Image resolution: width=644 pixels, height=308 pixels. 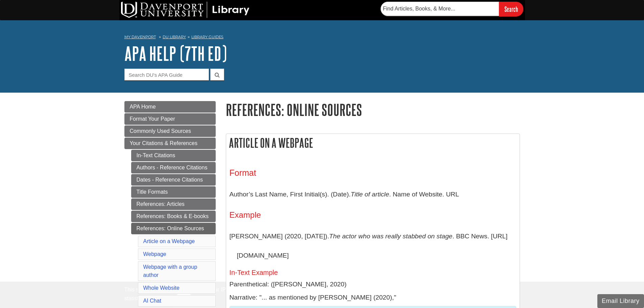 What do you see at coordinates (160, 131) in the screenshot?
I see `span: Commonly Used Sources` at bounding box center [160, 131].